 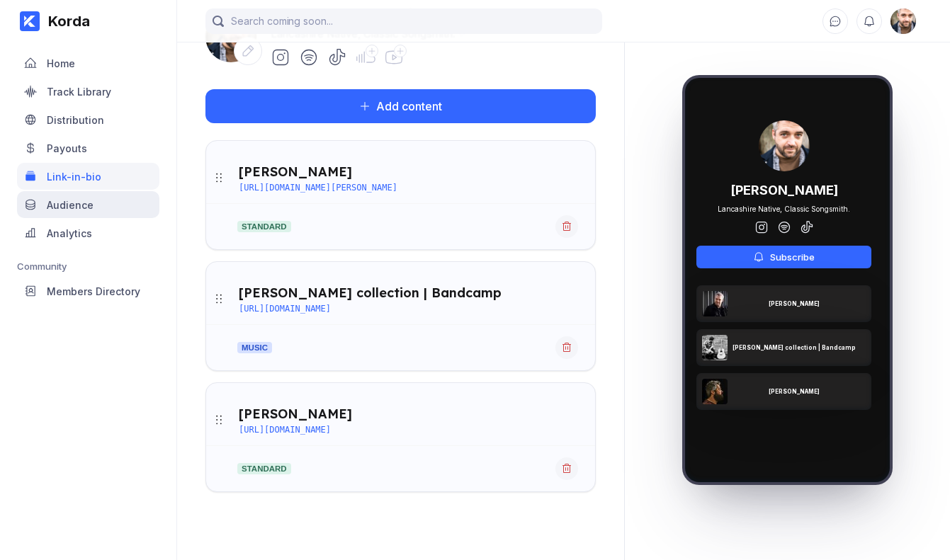 I want to click on a: Link-in-bio, so click(x=88, y=177).